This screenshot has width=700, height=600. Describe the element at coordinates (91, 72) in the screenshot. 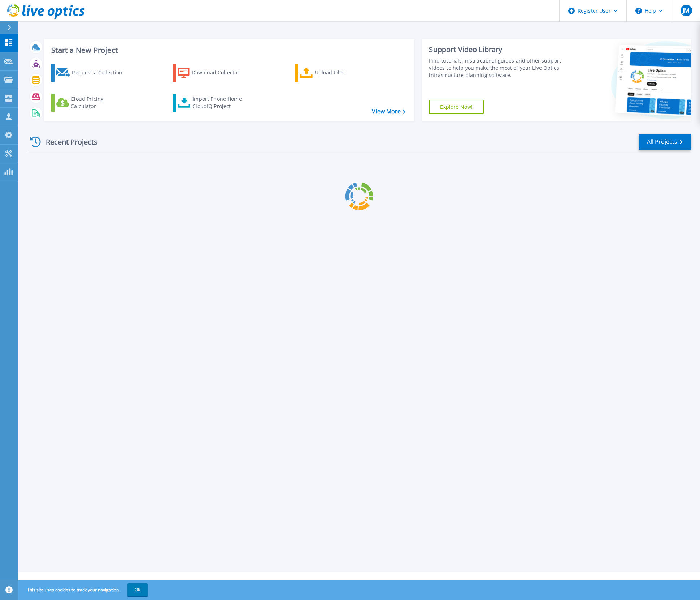

I see `a: Request a Collection` at that location.